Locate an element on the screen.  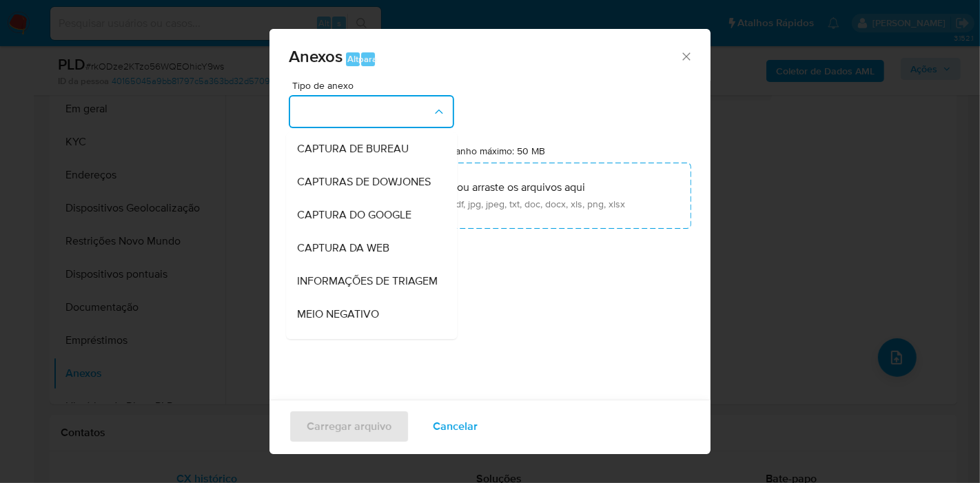
font: Alt is located at coordinates (353, 58).